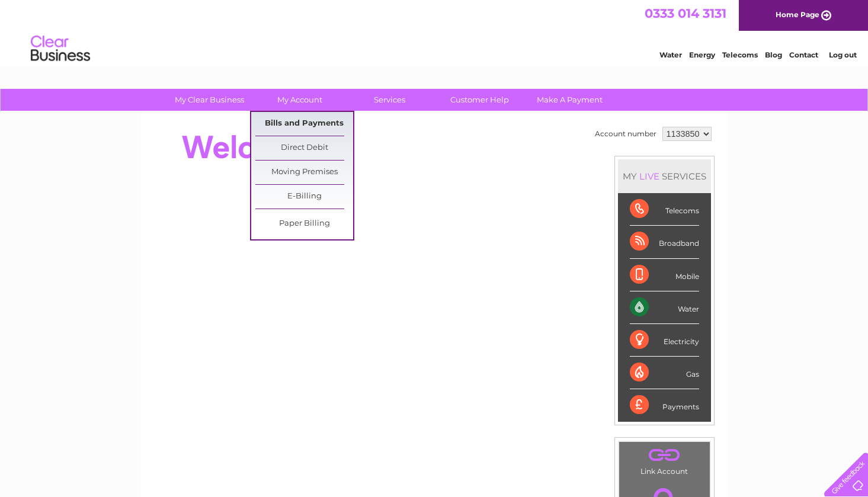 This screenshot has width=868, height=497. What do you see at coordinates (665, 209) in the screenshot?
I see `div: Telecoms` at bounding box center [665, 209].